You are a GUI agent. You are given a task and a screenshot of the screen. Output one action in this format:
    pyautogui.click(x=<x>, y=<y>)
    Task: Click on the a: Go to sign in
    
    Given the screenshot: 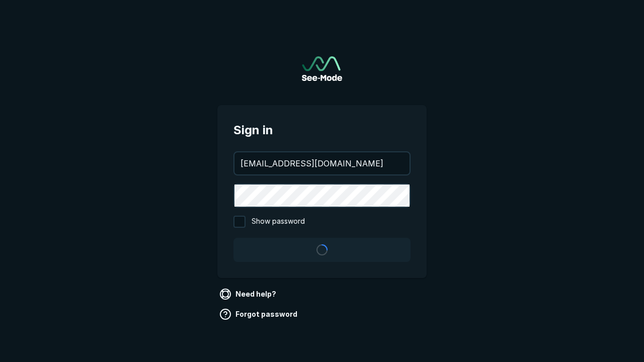 What is the action you would take?
    pyautogui.click(x=322, y=69)
    